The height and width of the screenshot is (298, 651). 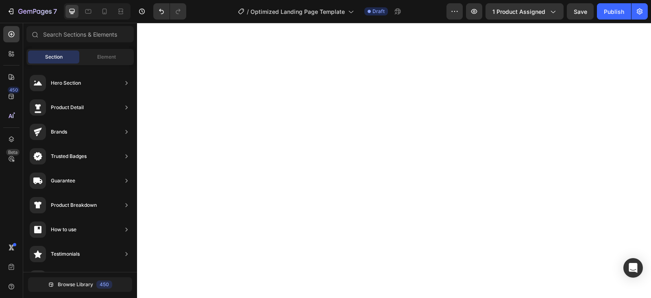 I want to click on div: How to use, so click(x=63, y=229).